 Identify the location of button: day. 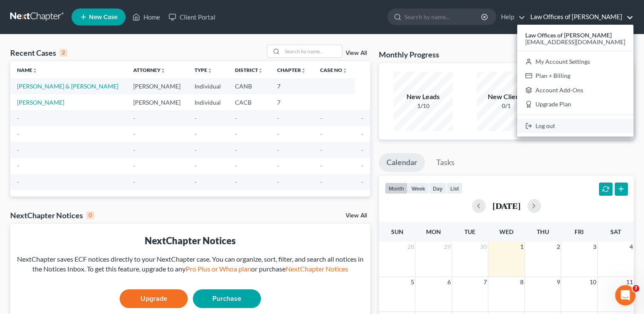
(437, 188).